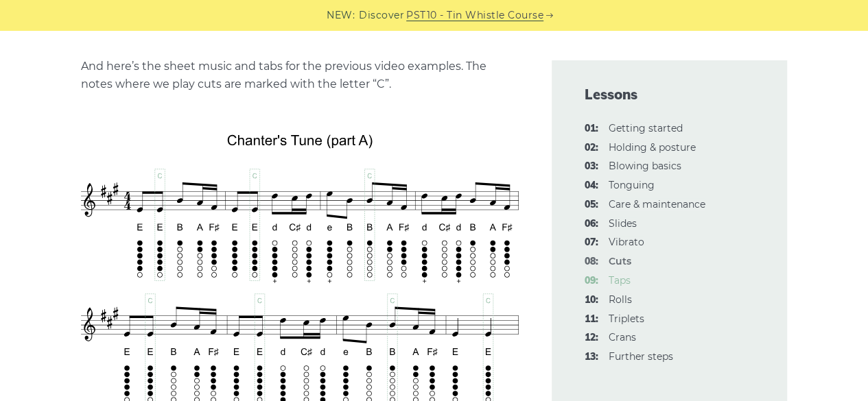 The height and width of the screenshot is (401, 868). What do you see at coordinates (592, 186) in the screenshot?
I see `span: 04:` at bounding box center [592, 186].